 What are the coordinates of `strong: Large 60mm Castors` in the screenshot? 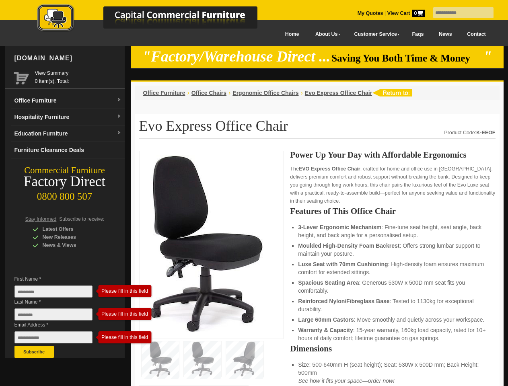 It's located at (326, 320).